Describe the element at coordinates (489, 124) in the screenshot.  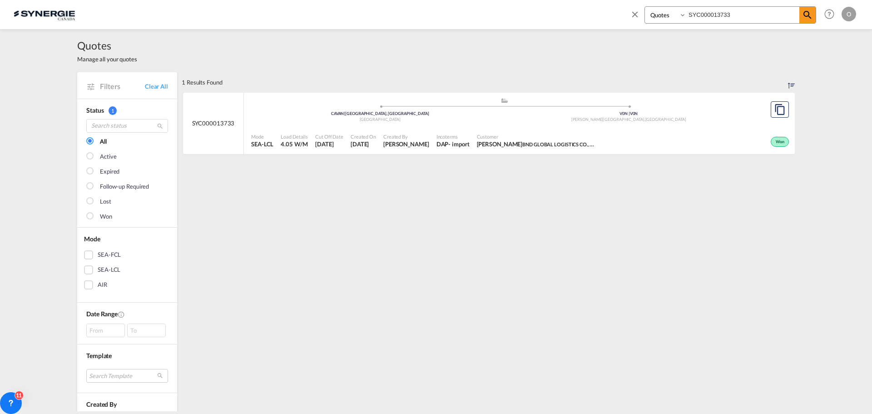
I see `div: SYC000013733 assets/icons/custom/ship-fill.svgassets/icons/custom/roll-o-plane.svgOriginVancouver...` at that location.